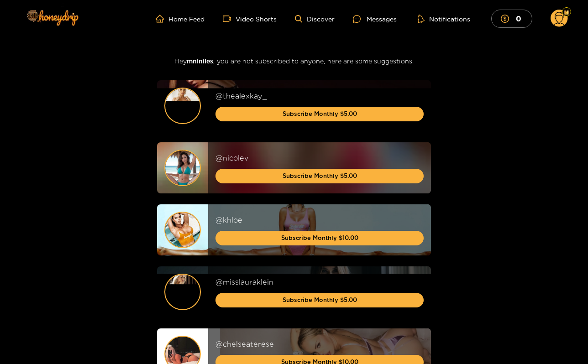  I want to click on span: video-camera, so click(229, 19).